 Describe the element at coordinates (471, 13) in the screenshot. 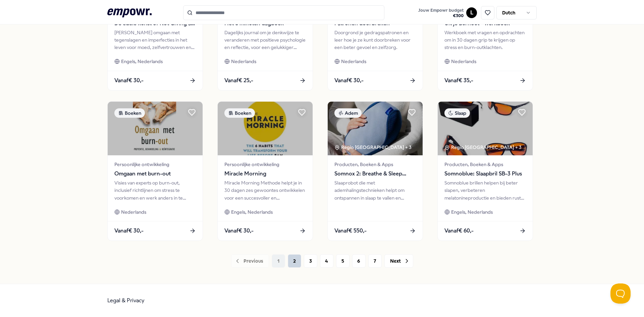

I see `button: L` at that location.